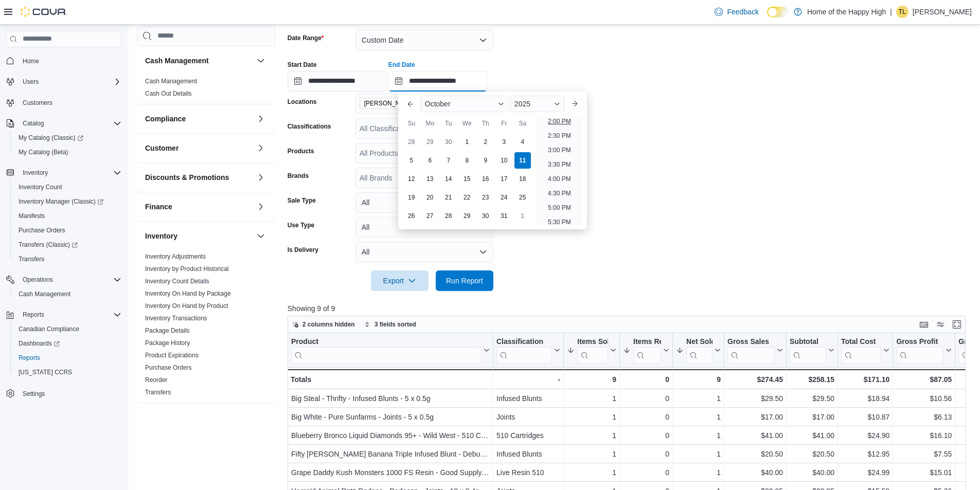 This screenshot has width=980, height=490. I want to click on div: $24.90, so click(865, 435).